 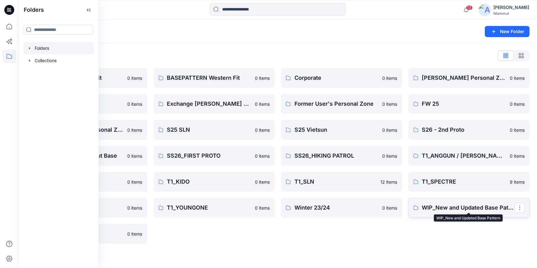 What do you see at coordinates (214, 208) in the screenshot?
I see `a: T1_YOUNGONE0 items` at bounding box center [214, 208].